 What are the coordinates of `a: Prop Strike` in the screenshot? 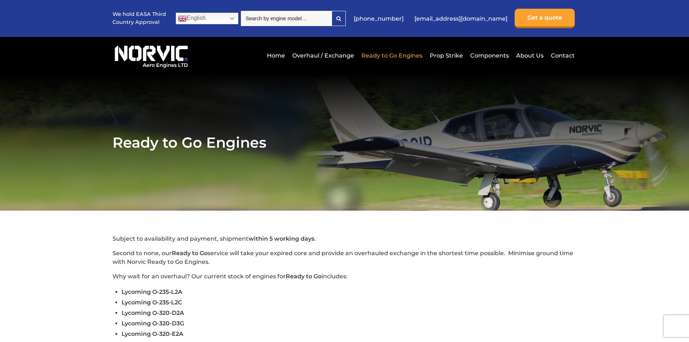 It's located at (447, 55).